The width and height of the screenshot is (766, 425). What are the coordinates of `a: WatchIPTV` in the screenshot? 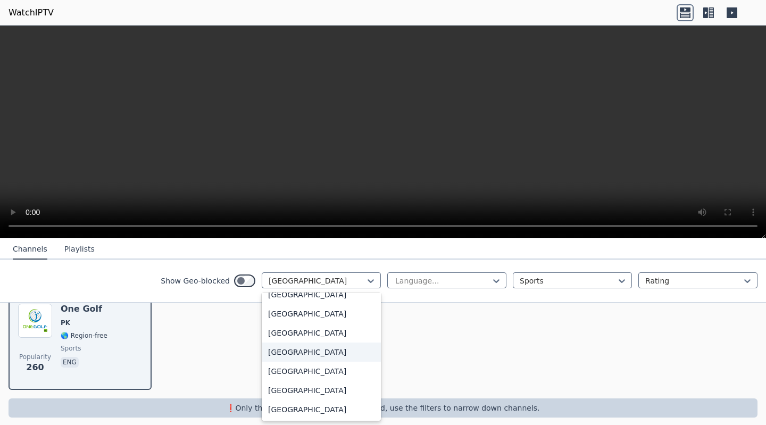 It's located at (31, 13).